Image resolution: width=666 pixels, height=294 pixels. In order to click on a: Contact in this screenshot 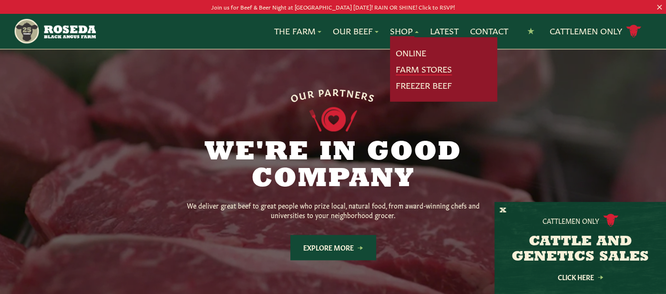, I will do `click(489, 31)`.